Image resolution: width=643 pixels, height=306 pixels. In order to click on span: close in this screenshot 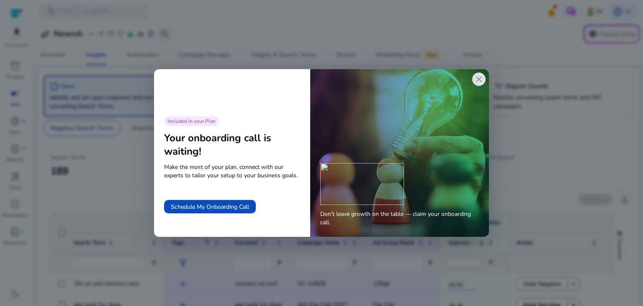, I will do `click(479, 79)`.